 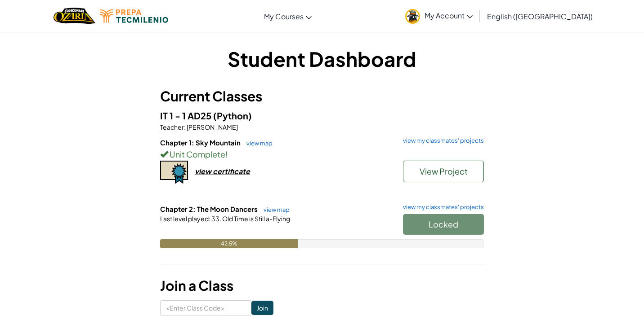 I want to click on span: Chapter 1: Sky Mountain, so click(x=201, y=143).